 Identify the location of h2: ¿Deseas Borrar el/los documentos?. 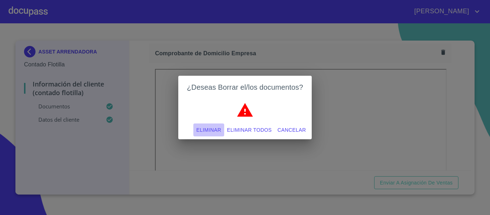
(245, 87).